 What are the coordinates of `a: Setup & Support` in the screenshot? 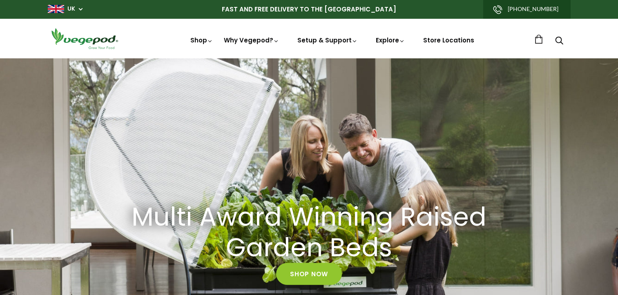 It's located at (328, 40).